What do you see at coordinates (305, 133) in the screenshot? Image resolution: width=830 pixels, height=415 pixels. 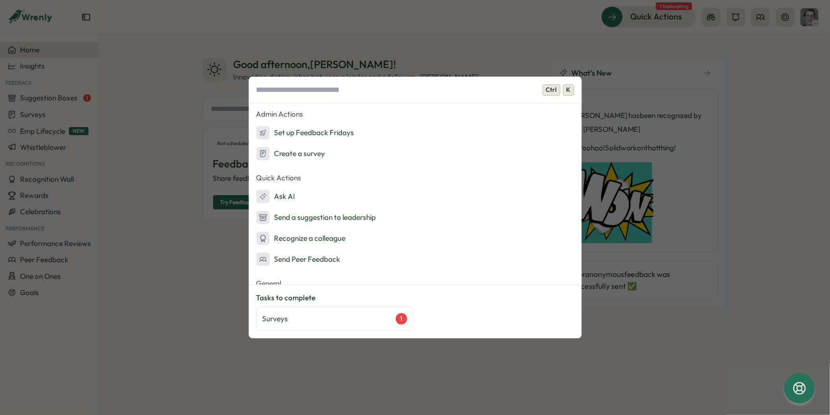 I see `div: Set up Feedback Fridays` at bounding box center [305, 133].